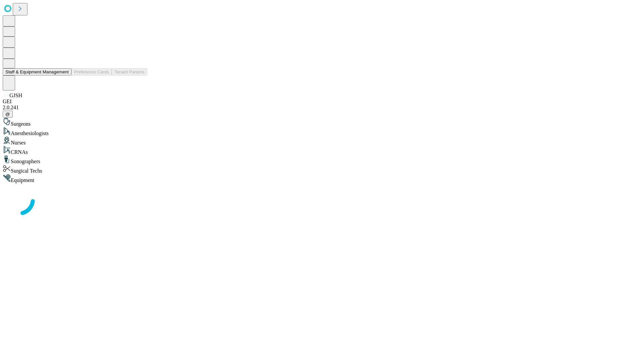 This screenshot has width=644, height=362. What do you see at coordinates (91, 72) in the screenshot?
I see `button: Preference Cards` at bounding box center [91, 72].